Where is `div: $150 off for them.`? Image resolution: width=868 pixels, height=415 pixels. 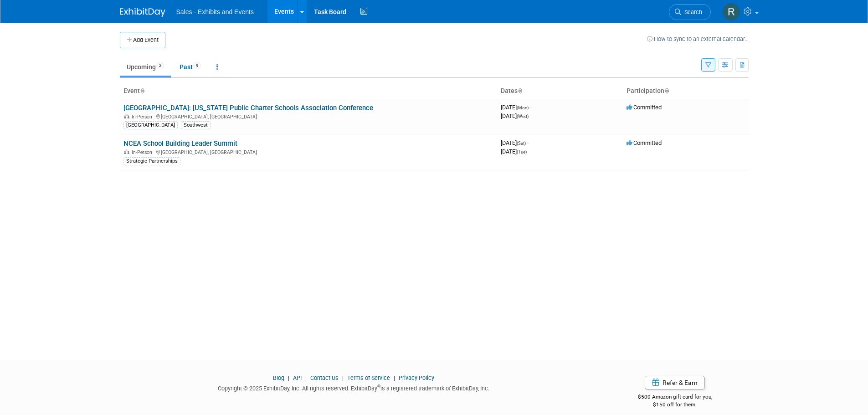 div: $150 off for them. is located at coordinates (675, 405).